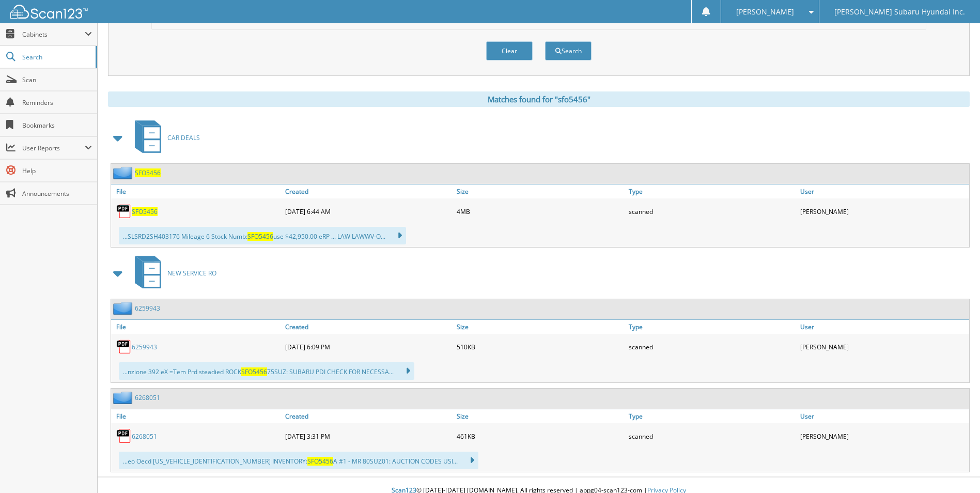 The width and height of the screenshot is (980, 493). I want to click on span: Reminders, so click(57, 102).